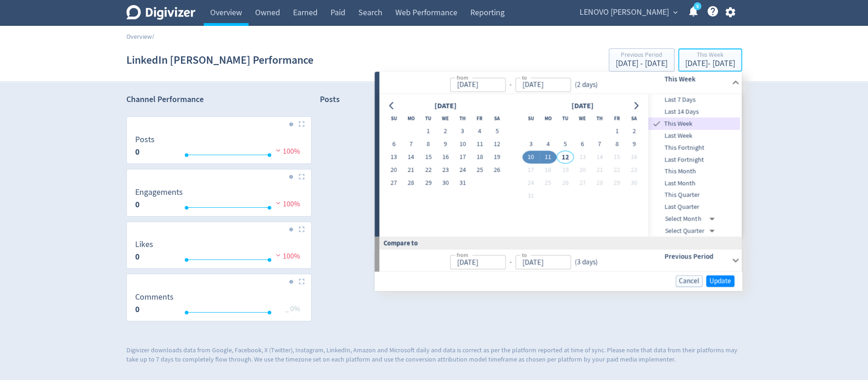 The height and width of the screenshot is (380, 868). What do you see at coordinates (393, 158) in the screenshot?
I see `button: 13` at bounding box center [393, 158].